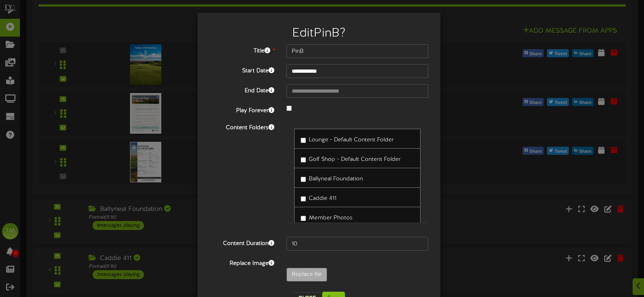 This screenshot has height=297, width=644. I want to click on input: Title, so click(357, 51).